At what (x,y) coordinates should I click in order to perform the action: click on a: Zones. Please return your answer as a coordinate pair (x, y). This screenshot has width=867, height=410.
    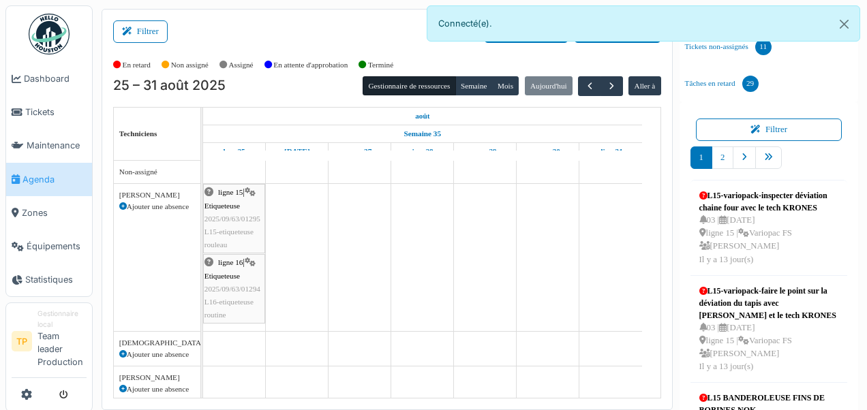
    Looking at the image, I should click on (49, 213).